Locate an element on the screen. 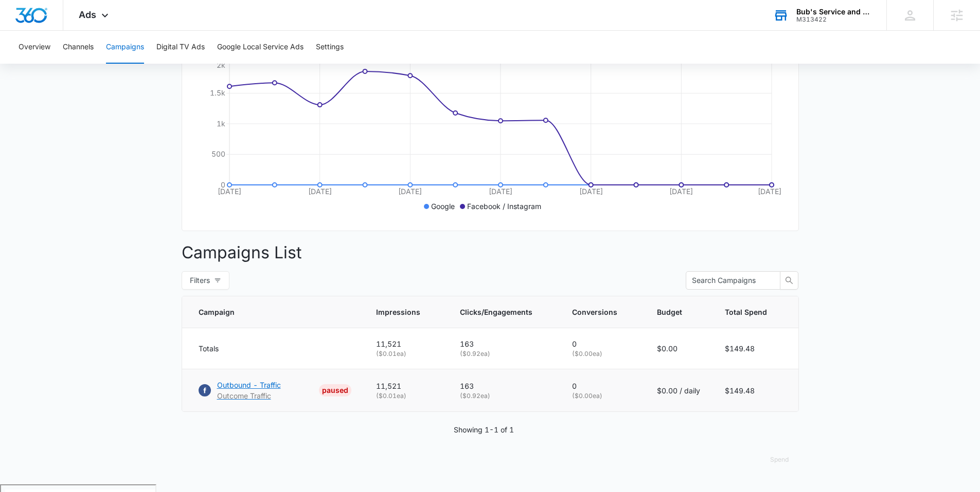  span: Budget is located at coordinates (671, 312).